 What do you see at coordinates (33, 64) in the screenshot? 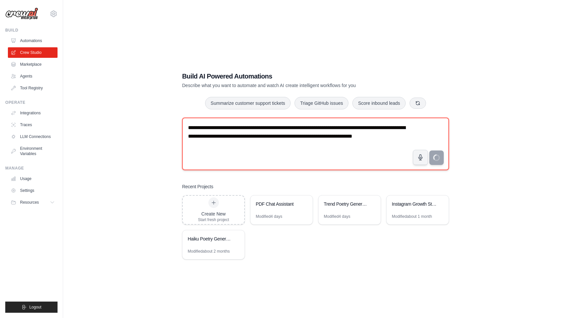
I see `a: Marketplace` at bounding box center [33, 64].